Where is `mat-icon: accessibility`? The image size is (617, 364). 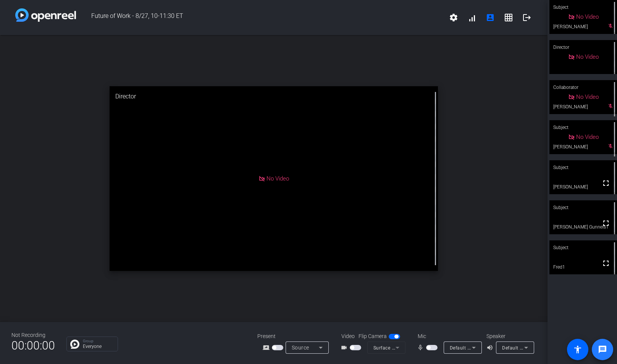
mat-icon: accessibility is located at coordinates (577, 349).